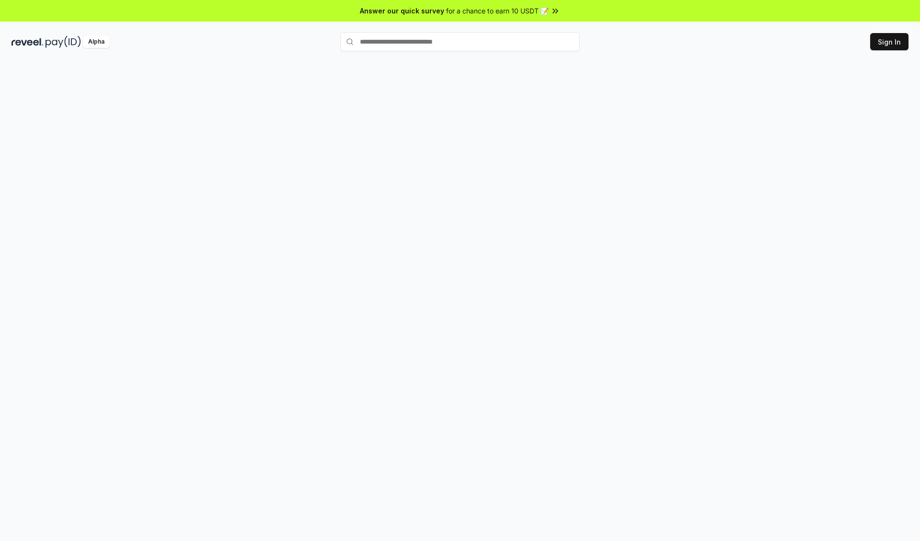 The height and width of the screenshot is (541, 920). What do you see at coordinates (63, 42) in the screenshot?
I see `img: pay_id` at bounding box center [63, 42].